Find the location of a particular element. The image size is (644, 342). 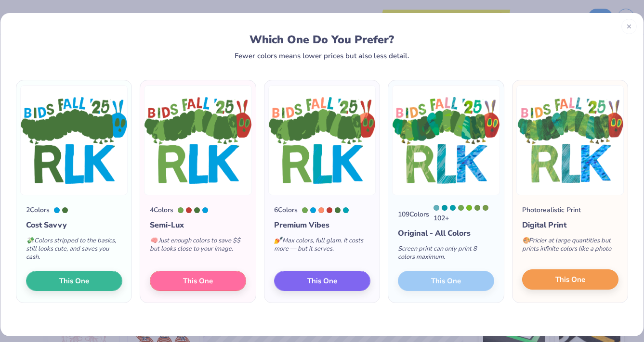

div: Digital Print is located at coordinates (570, 225).